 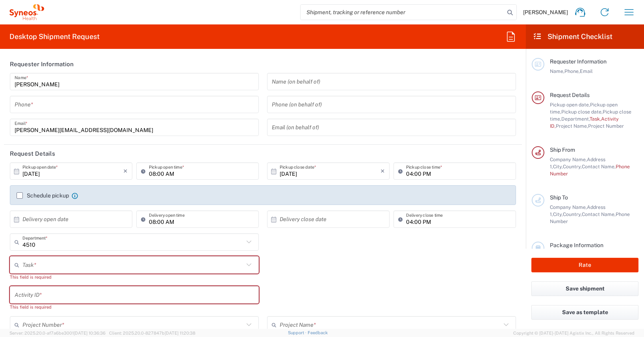 I want to click on span: Requester Information, so click(x=578, y=62).